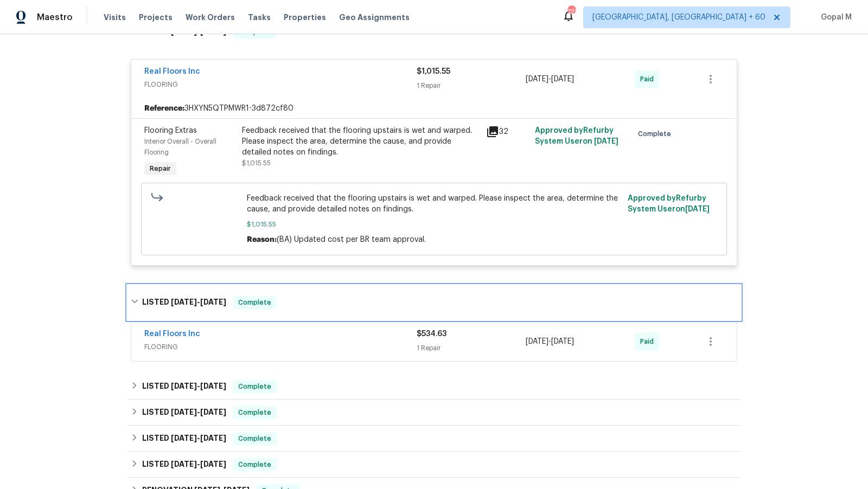 This screenshot has width=868, height=489. Describe the element at coordinates (210, 17) in the screenshot. I see `span: Work Orders` at that location.